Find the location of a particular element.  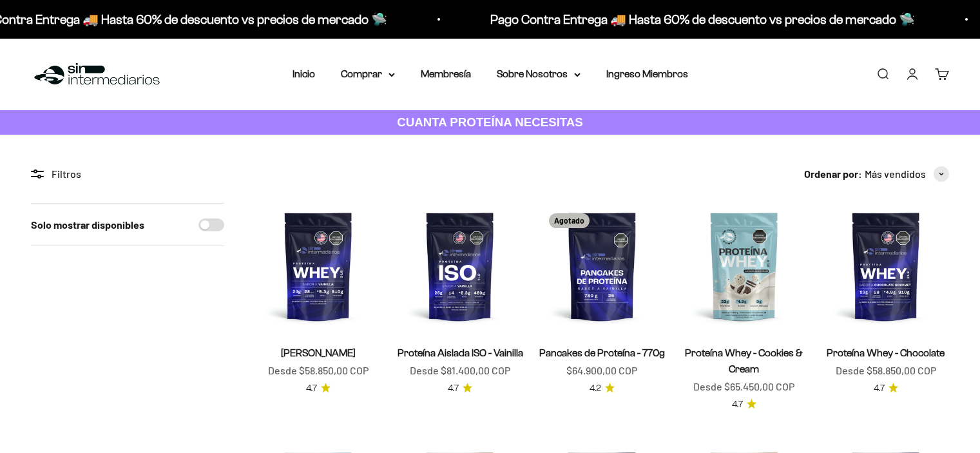

summary: Comprar is located at coordinates (368, 74).